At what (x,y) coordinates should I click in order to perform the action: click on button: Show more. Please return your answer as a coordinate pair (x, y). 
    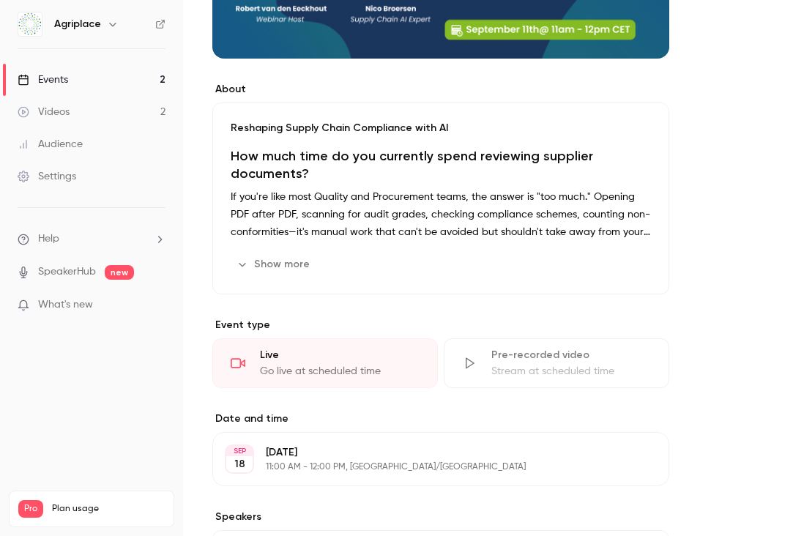
    Looking at the image, I should click on (274, 264).